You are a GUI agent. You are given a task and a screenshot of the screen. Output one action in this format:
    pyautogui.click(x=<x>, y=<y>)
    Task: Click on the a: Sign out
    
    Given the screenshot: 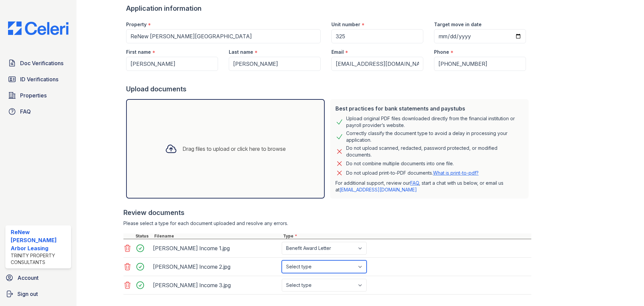 What is the action you would take?
    pyautogui.click(x=38, y=294)
    